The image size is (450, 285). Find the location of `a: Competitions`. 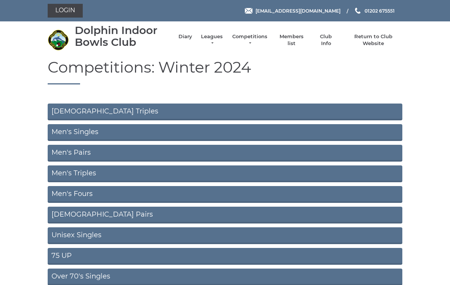

a: Competitions is located at coordinates (250, 40).